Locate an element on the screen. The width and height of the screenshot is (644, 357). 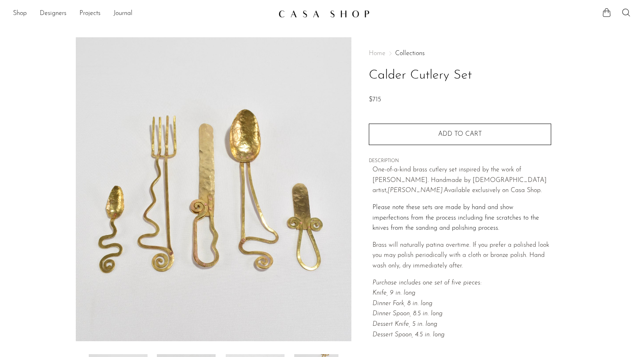
a: Shop is located at coordinates (20, 14).